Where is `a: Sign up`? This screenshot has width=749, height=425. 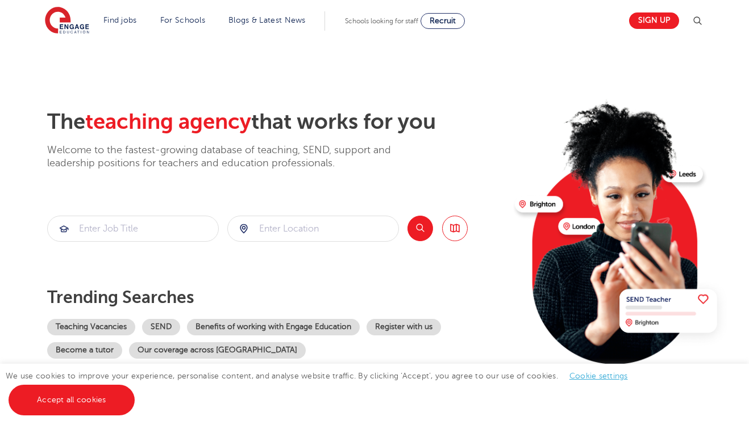
a: Sign up is located at coordinates (654, 20).